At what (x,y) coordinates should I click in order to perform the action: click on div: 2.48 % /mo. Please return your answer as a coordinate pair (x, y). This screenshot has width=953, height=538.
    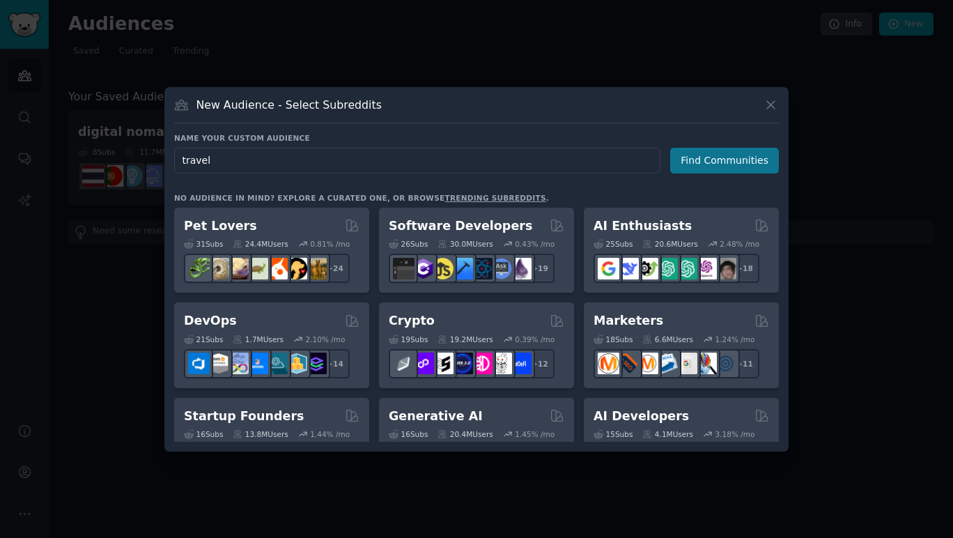
    Looking at the image, I should click on (739, 244).